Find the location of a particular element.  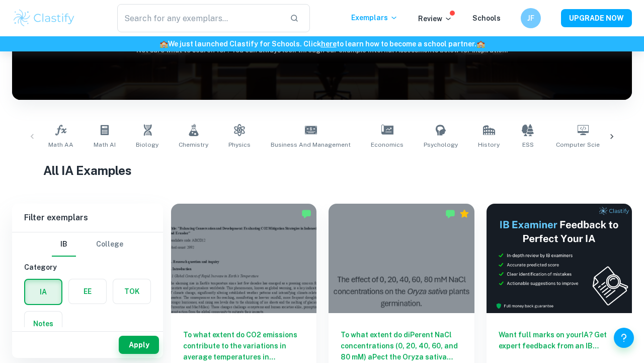

img: Thumbnail is located at coordinates (559, 258).